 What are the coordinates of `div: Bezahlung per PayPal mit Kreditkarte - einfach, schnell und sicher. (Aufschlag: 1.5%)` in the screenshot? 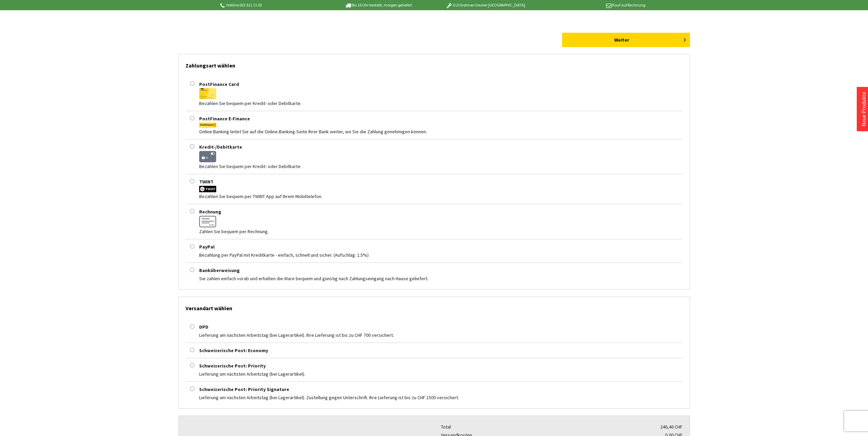 It's located at (434, 255).